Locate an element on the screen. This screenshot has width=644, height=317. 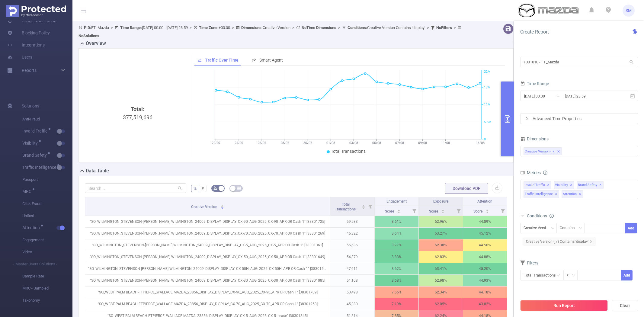
span: Time Range is located at coordinates (535, 83).